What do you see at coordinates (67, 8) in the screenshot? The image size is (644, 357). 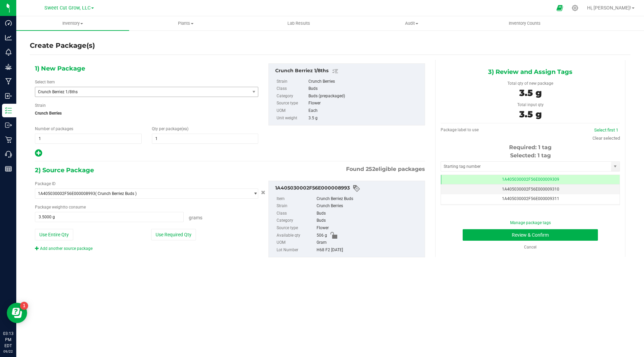 I see `span: Sweet Cut Grow, LLC` at bounding box center [67, 8].